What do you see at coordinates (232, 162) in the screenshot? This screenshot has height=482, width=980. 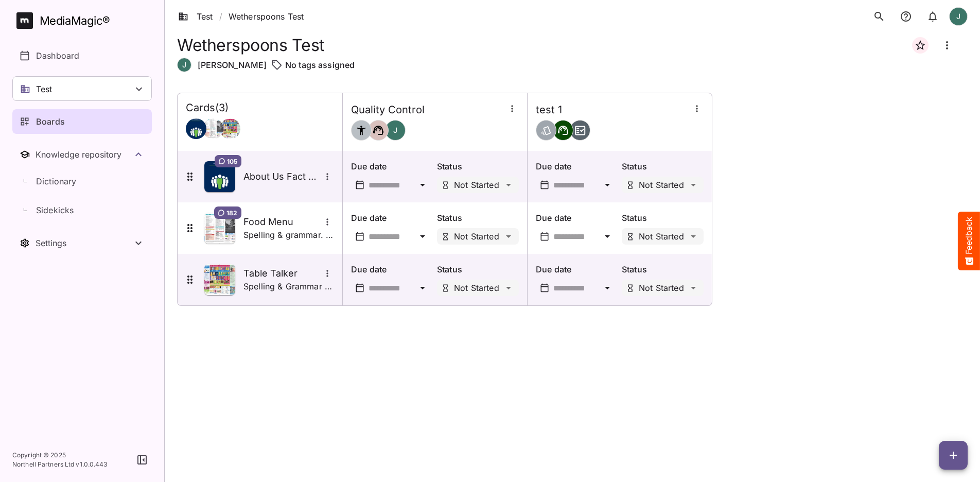 I see `span: 105` at bounding box center [232, 162].